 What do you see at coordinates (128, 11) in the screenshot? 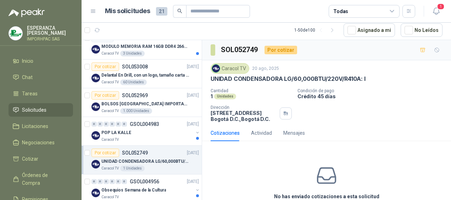
I see `h1: Mis solicitudes` at bounding box center [128, 11].